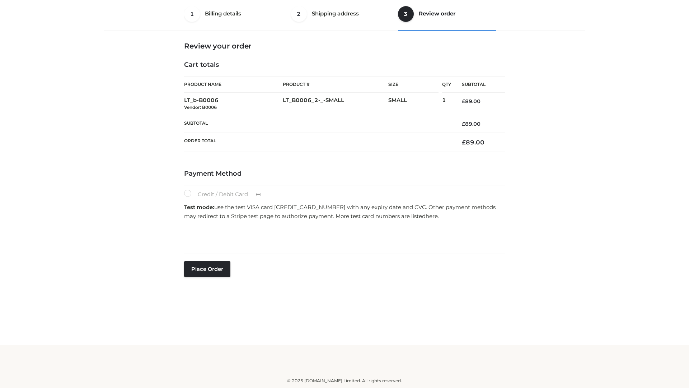 Image resolution: width=689 pixels, height=388 pixels. Describe the element at coordinates (345, 65) in the screenshot. I see `h4: Cart totals` at that location.